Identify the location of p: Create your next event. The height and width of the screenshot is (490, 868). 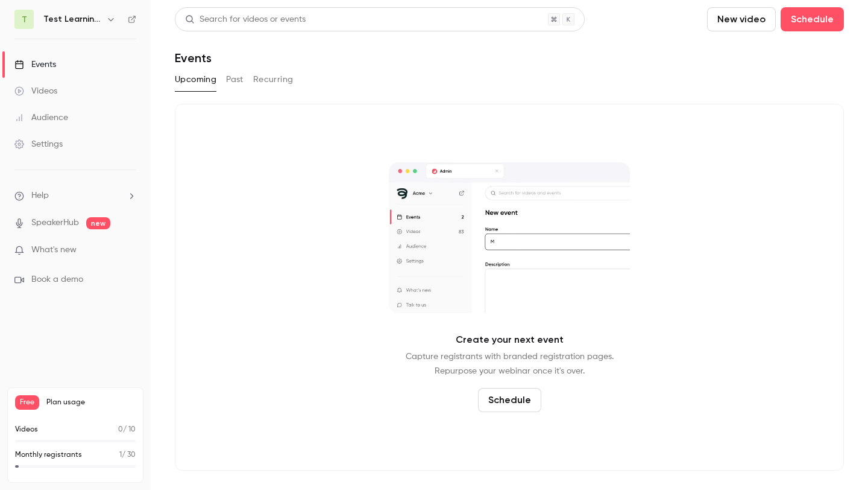
(510, 339).